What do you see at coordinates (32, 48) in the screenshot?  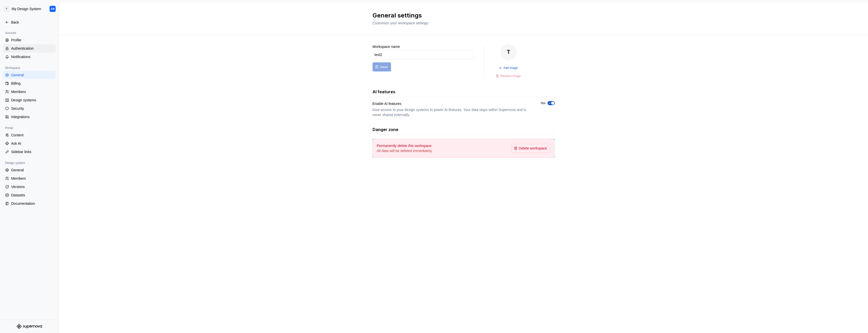 I see `div: Authentication` at bounding box center [32, 48].